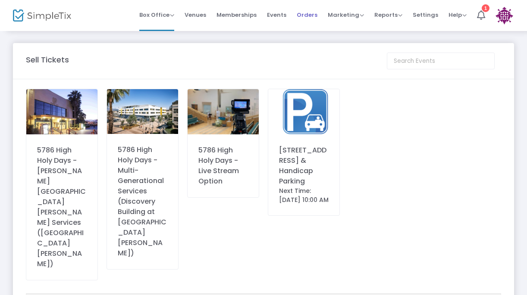 The width and height of the screenshot is (527, 295). What do you see at coordinates (47, 59) in the screenshot?
I see `m-panel-title: Sell Tickets` at bounding box center [47, 59].